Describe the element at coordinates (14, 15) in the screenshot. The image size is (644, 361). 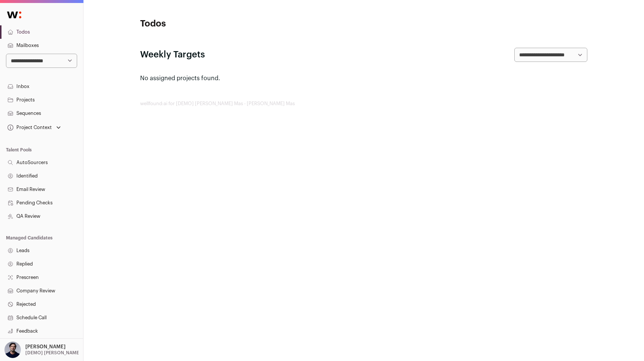
I see `img: Wellfound` at that location.